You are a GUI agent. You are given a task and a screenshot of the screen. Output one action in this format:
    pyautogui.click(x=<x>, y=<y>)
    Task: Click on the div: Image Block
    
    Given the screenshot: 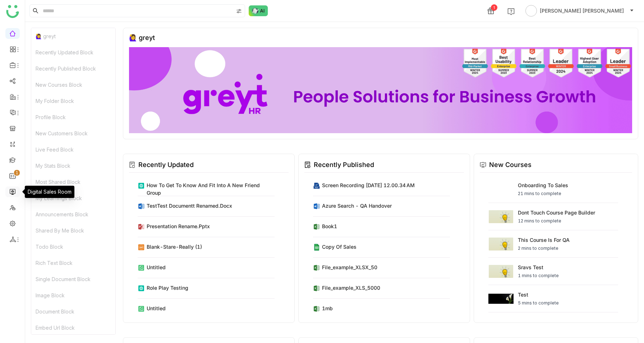 What is the action you would take?
    pyautogui.click(x=73, y=295)
    